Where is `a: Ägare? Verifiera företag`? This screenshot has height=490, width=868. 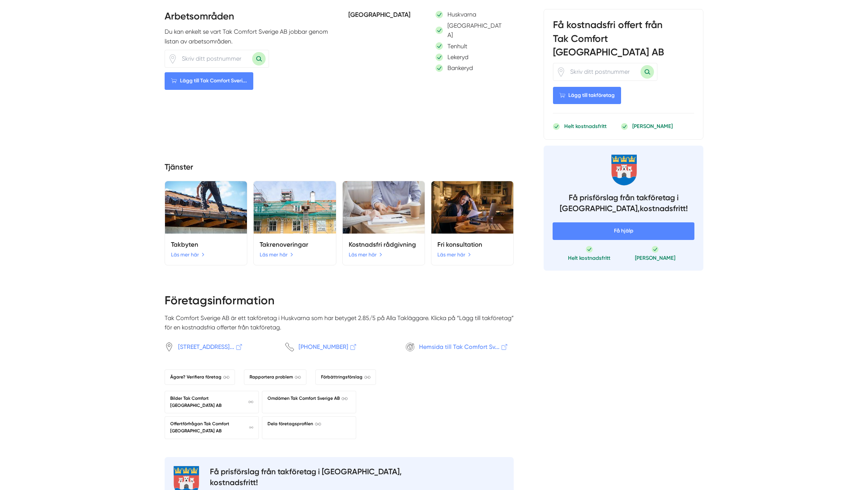
a: Ägare? Verifiera företag is located at coordinates (200, 377).